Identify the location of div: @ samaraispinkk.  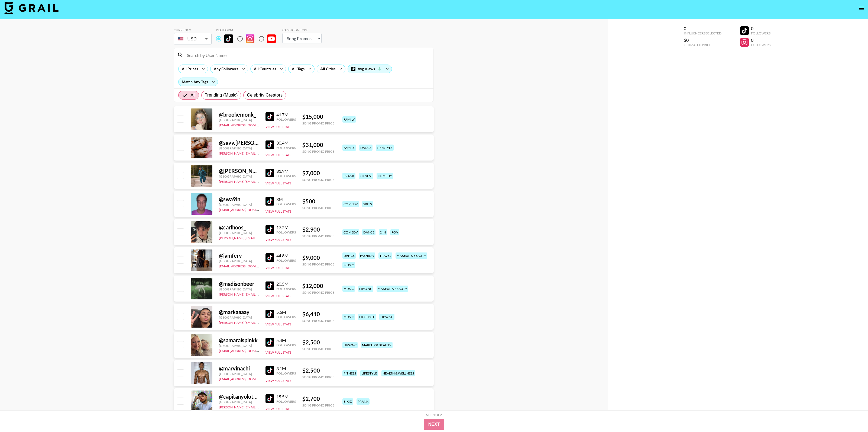
(239, 340).